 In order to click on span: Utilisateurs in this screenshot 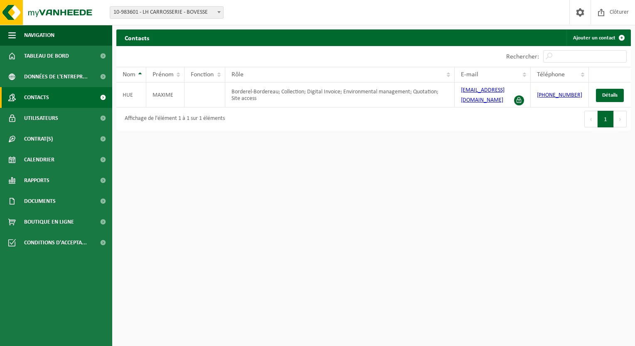, I will do `click(41, 118)`.